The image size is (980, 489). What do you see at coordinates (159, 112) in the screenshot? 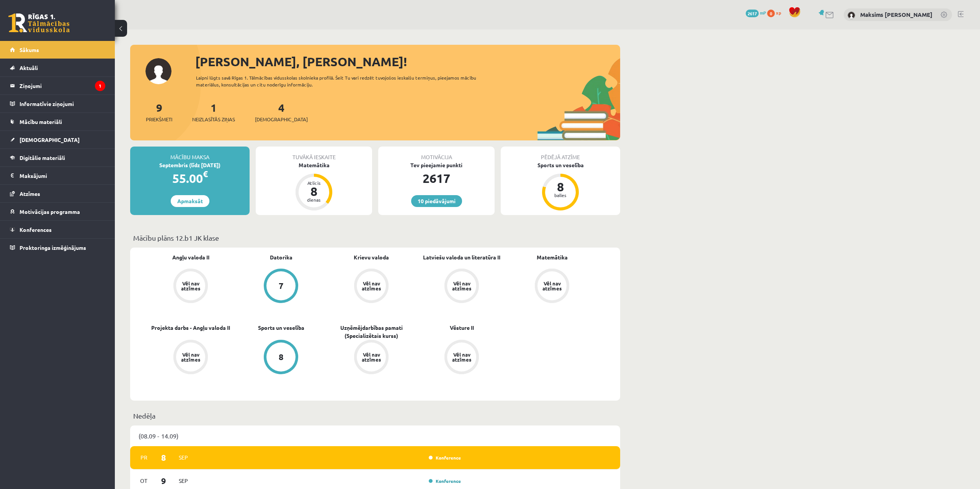
I see `a: 9Priekšmeti` at bounding box center [159, 112].